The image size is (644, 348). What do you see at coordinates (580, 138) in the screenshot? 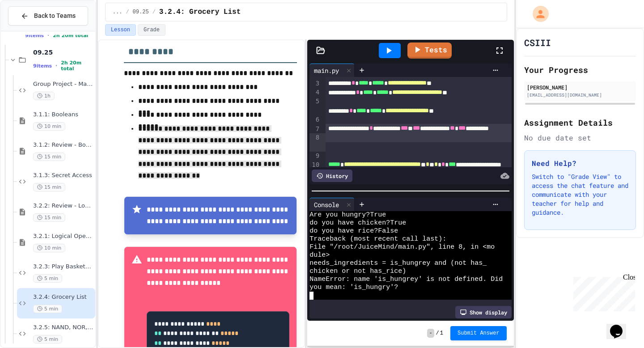
I see `div: No due date set` at bounding box center [580, 138].